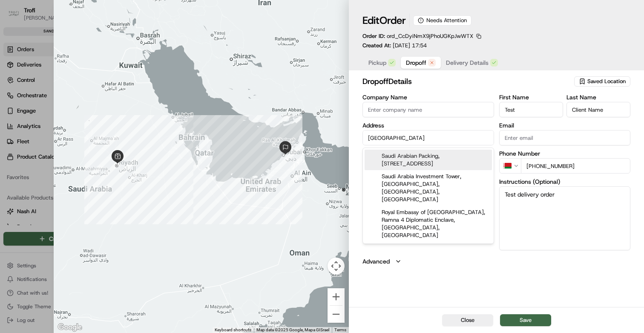 Image resolution: width=644 pixels, height=333 pixels. What do you see at coordinates (428, 138) in the screenshot?
I see `input: Al Badia Residence, Building 8 - Dubai Festival City - Dubai - United Arab Emirates` at bounding box center [428, 138].